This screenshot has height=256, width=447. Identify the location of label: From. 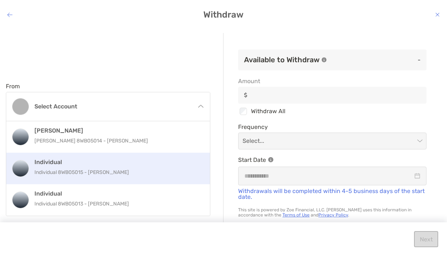
(13, 86).